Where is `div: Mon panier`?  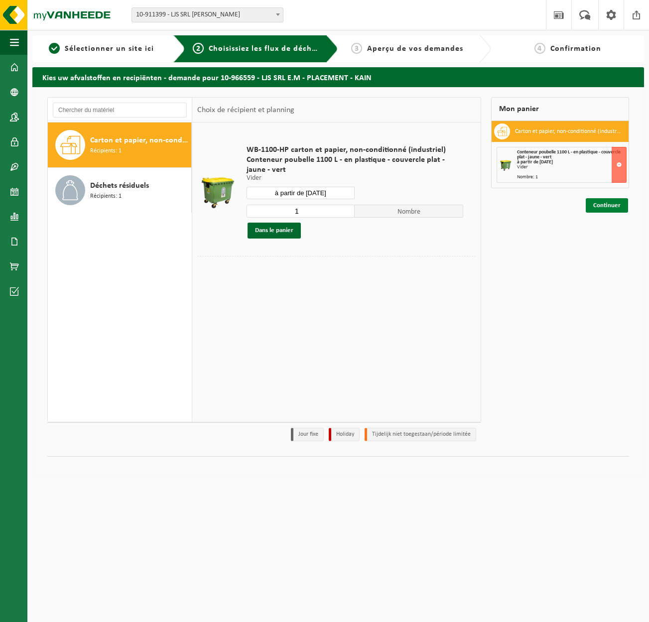
div: Mon panier is located at coordinates (560, 109).